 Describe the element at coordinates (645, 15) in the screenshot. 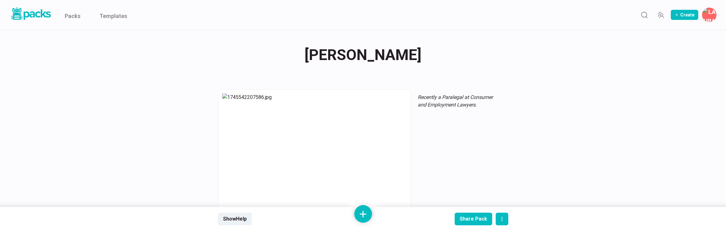

I see `button: Search` at that location.